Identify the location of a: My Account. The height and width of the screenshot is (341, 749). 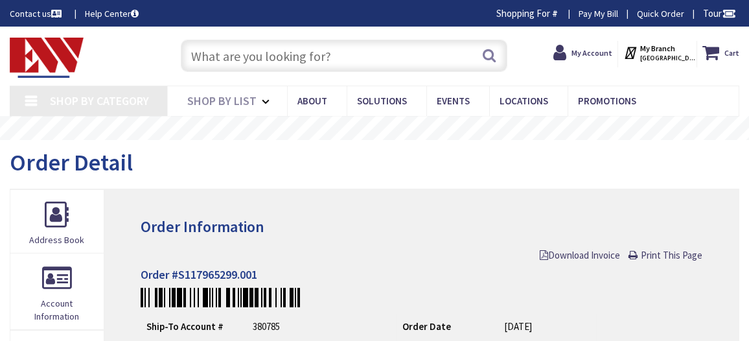
(582, 52).